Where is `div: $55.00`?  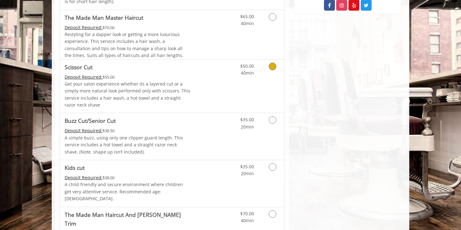
div: $55.00 is located at coordinates (128, 77).